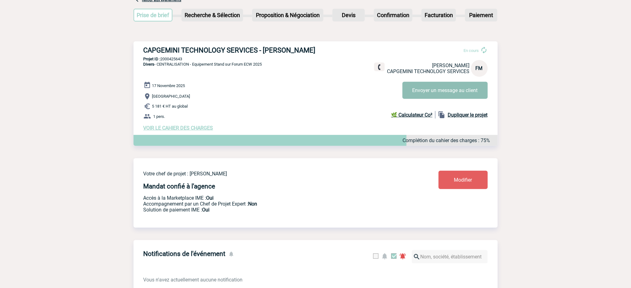 Image resolution: width=631 pixels, height=288 pixels. What do you see at coordinates (349, 15) in the screenshot?
I see `p: Devis` at bounding box center [349, 15].